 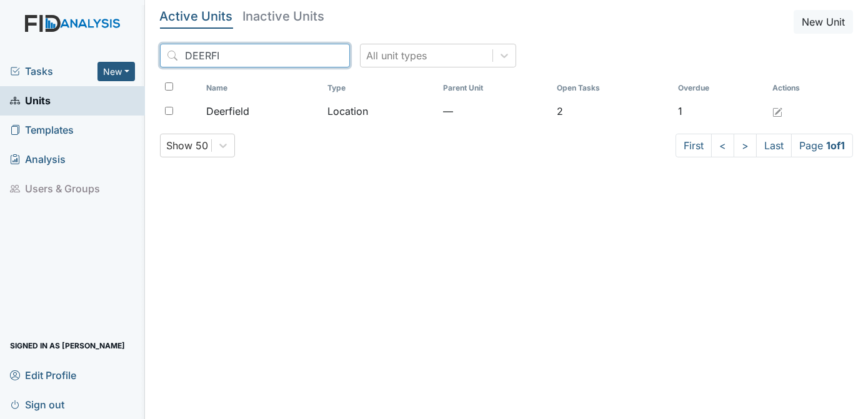 What do you see at coordinates (764, 145) in the screenshot?
I see `nav: task-pagination` at bounding box center [764, 145].